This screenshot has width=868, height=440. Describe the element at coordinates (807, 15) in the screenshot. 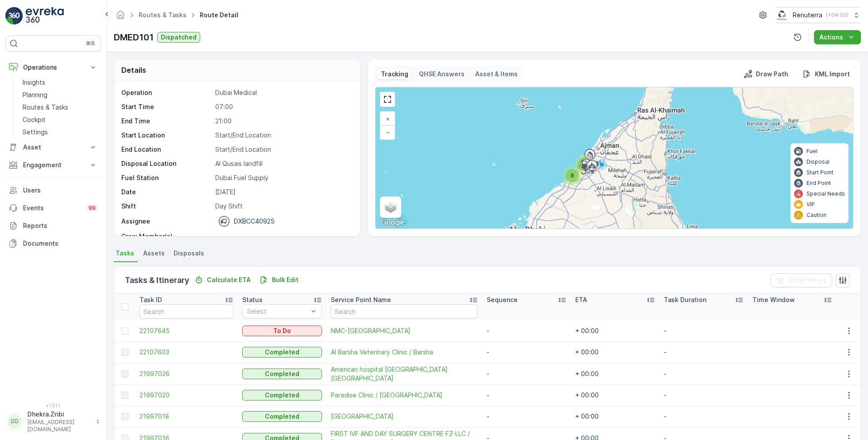

I see `p: Renuterra` at that location.